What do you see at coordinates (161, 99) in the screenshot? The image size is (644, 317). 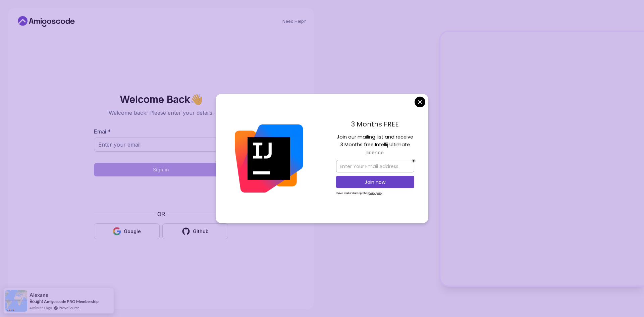 I see `h2: Welcome Back` at bounding box center [161, 99].